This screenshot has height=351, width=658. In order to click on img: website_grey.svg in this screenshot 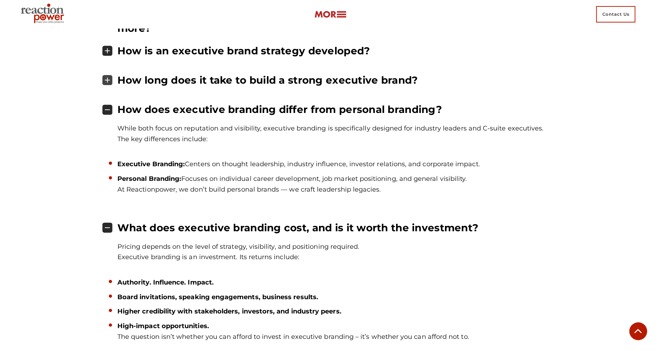, I will do `click(14, 21)`.